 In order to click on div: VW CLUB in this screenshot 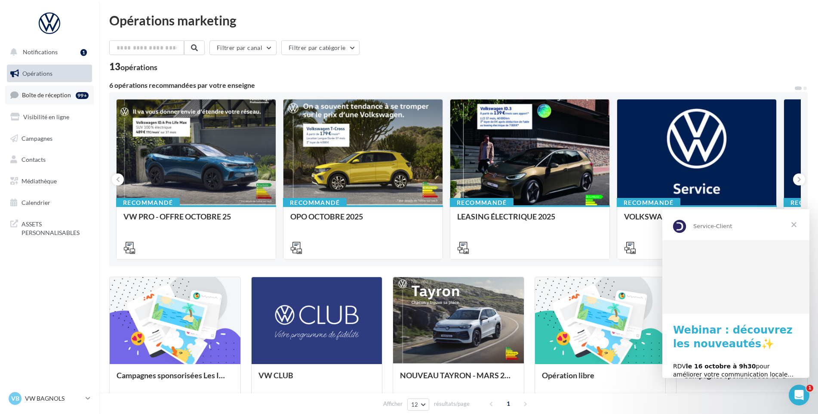, I will do `click(317, 380)`.